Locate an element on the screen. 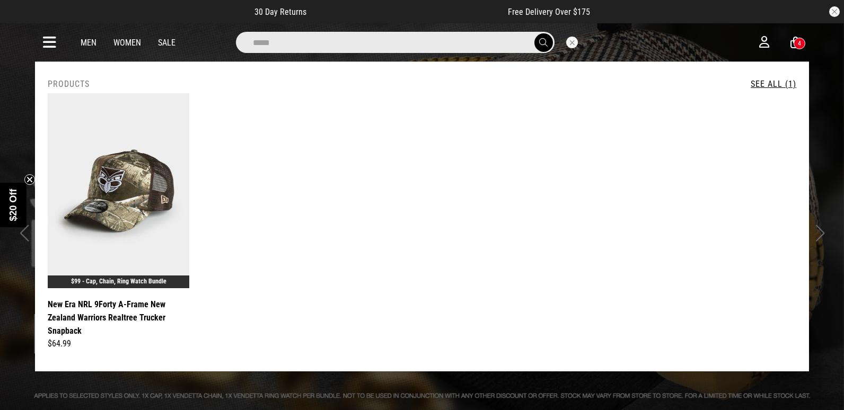 The width and height of the screenshot is (844, 410). button: Close search is located at coordinates (572, 42).